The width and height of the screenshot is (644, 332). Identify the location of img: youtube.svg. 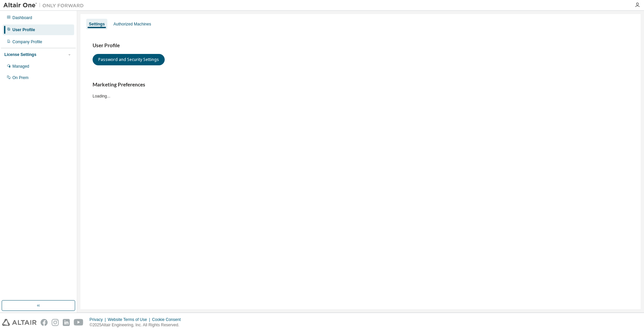
(79, 322).